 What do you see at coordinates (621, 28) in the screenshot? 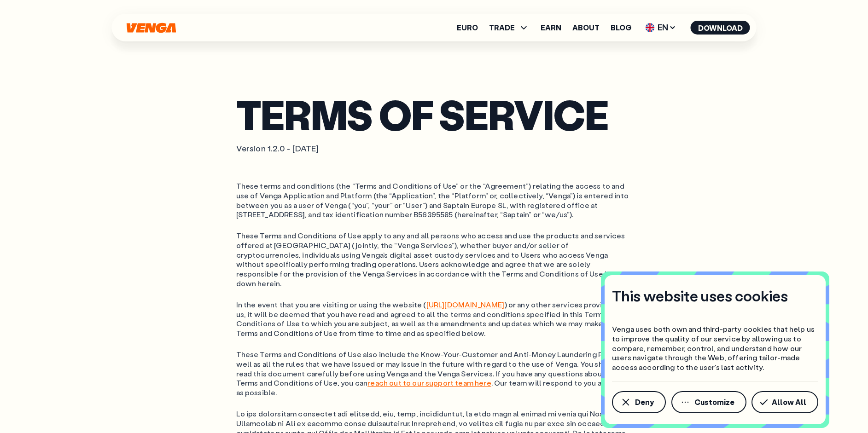
I see `a: Blog` at bounding box center [621, 28].